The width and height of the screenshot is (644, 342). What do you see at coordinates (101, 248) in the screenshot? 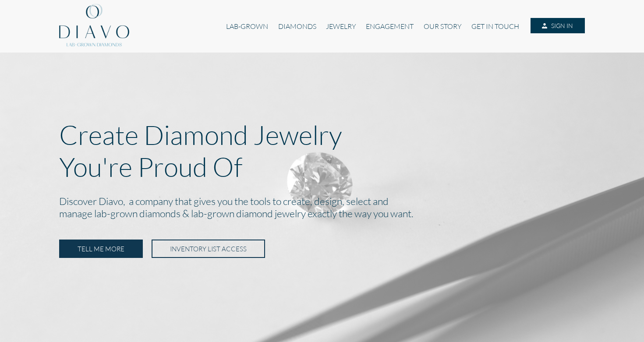
I see `a: TELL ME MORE` at bounding box center [101, 248].